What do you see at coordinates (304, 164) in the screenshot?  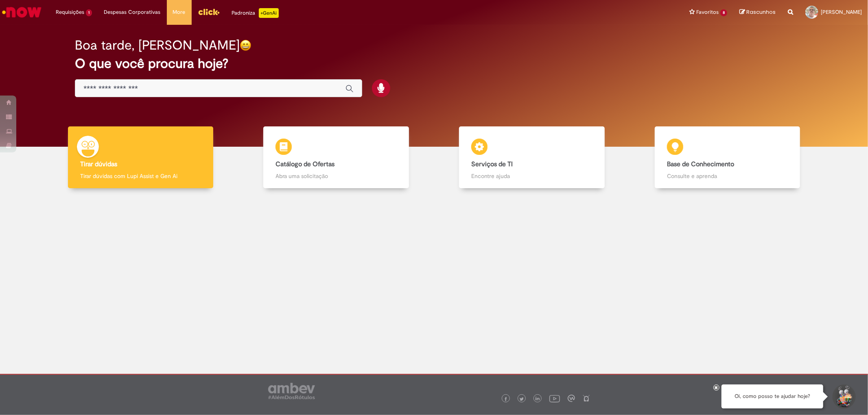 I see `b: Catálogo de Ofertas` at bounding box center [304, 164].